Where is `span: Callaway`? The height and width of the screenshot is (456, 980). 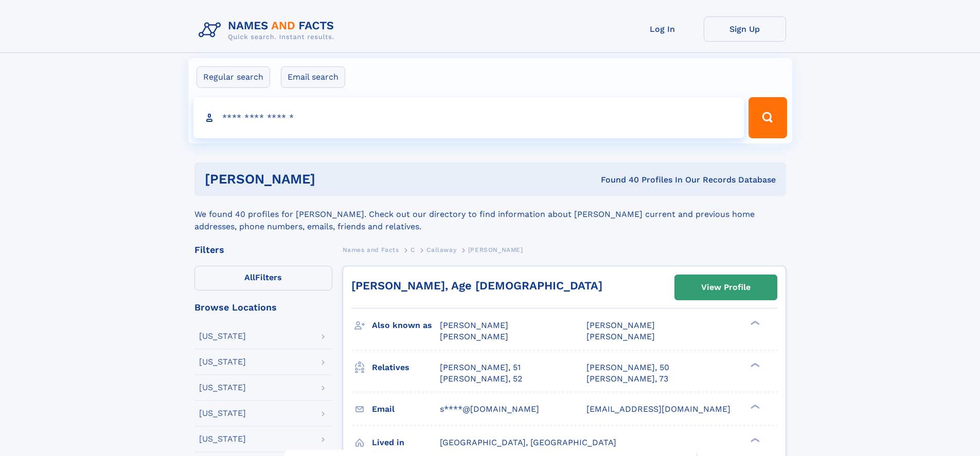
span: Callaway is located at coordinates (442, 250).